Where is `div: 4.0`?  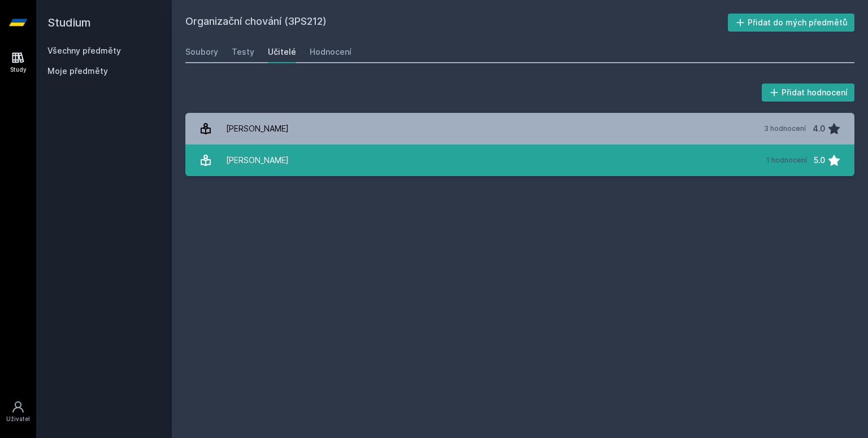
div: 4.0 is located at coordinates (818, 129).